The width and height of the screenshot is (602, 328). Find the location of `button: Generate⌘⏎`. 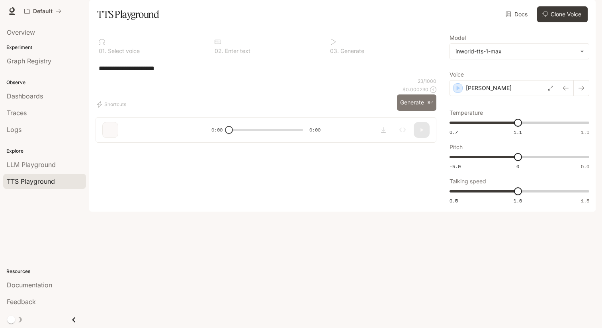

button: Generate⌘⏎ is located at coordinates (417, 102).